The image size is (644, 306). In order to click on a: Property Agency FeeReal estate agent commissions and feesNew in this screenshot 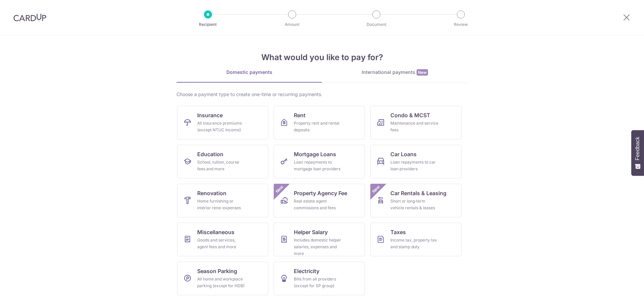, I will do `click(320, 201)`.